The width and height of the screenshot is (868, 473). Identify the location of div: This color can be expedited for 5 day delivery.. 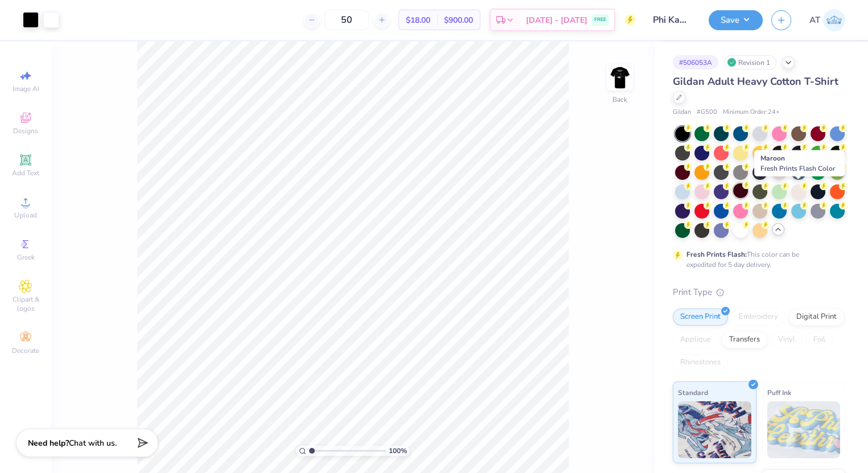
(756, 260).